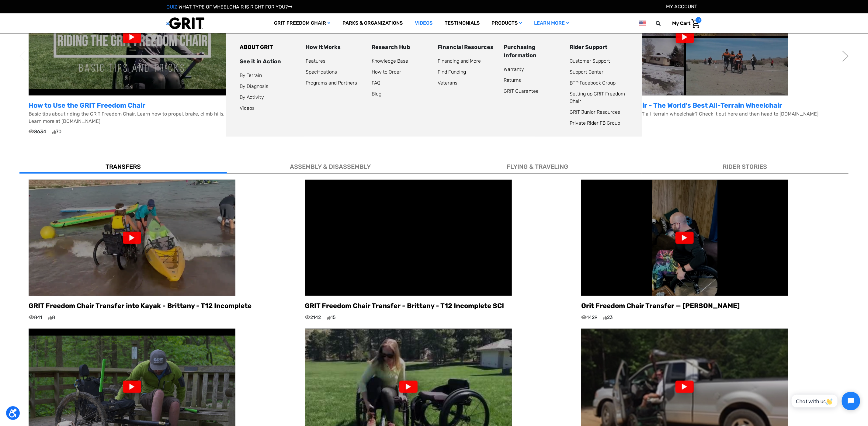 This screenshot has height=426, width=868. Describe the element at coordinates (695, 23) in the screenshot. I see `img: Cart` at that location.